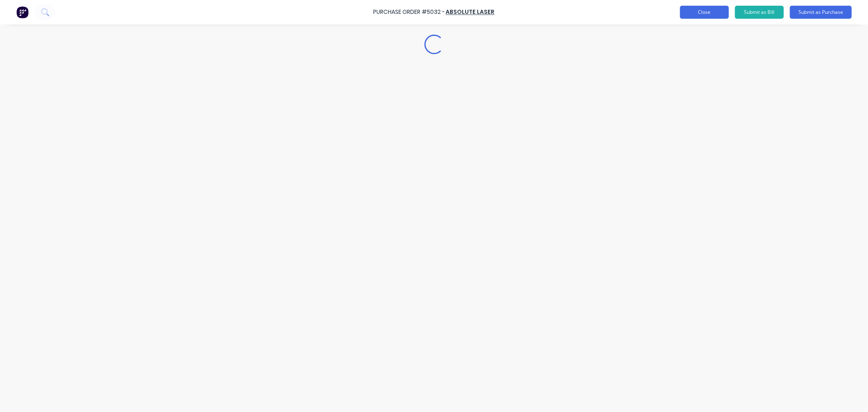 The image size is (868, 412). Describe the element at coordinates (704, 12) in the screenshot. I see `button: Close` at that location.